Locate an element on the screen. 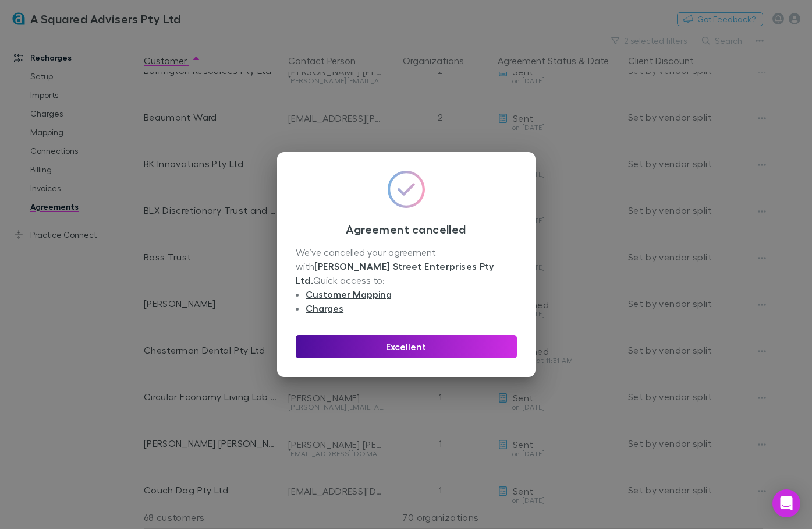 This screenshot has height=529, width=812. img: GradientCheckmarkIcon.svg is located at coordinates (407, 189).